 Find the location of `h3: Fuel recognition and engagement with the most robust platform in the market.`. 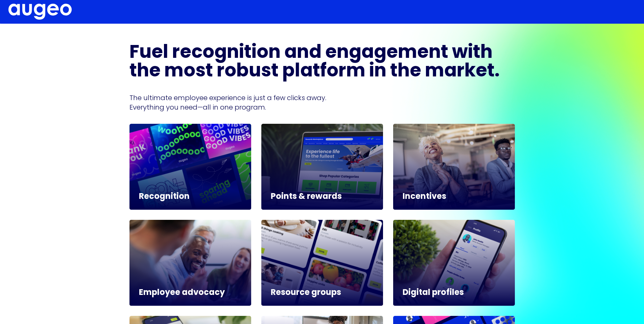

h3: Fuel recognition and engagement with the most robust platform in the market. is located at coordinates (322, 63).